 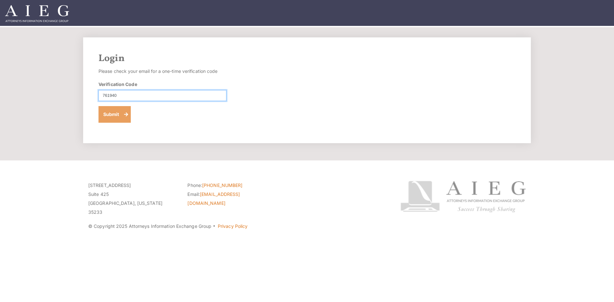 I want to click on p: © Copyright 2025 Attorneys Information Exchange Group, so click(x=232, y=227).